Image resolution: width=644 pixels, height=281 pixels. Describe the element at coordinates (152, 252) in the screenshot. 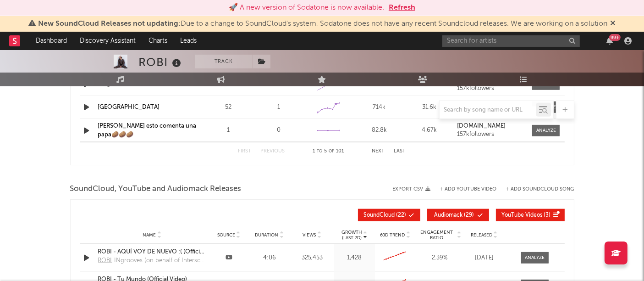

I see `div: ROBI - AQUÍ VOY DE NUEVO :( (Official Video)` at that location.